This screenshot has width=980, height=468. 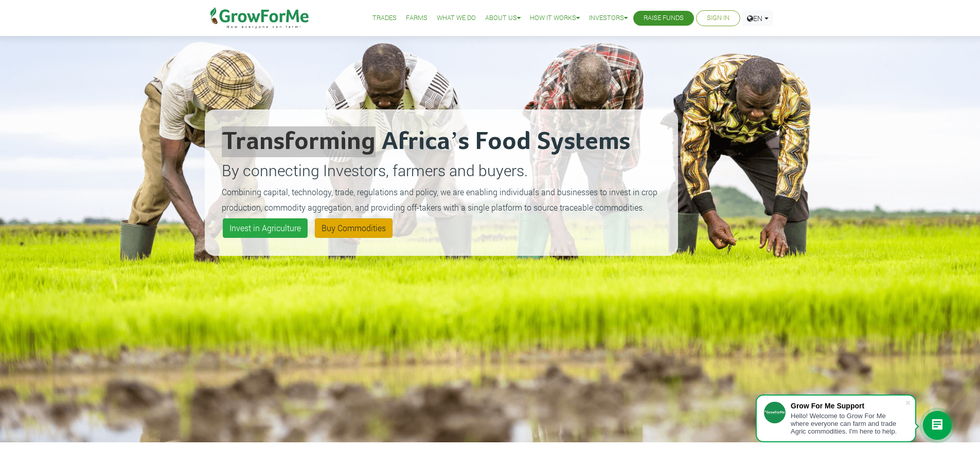 What do you see at coordinates (663, 18) in the screenshot?
I see `a: Raise Funds` at bounding box center [663, 18].